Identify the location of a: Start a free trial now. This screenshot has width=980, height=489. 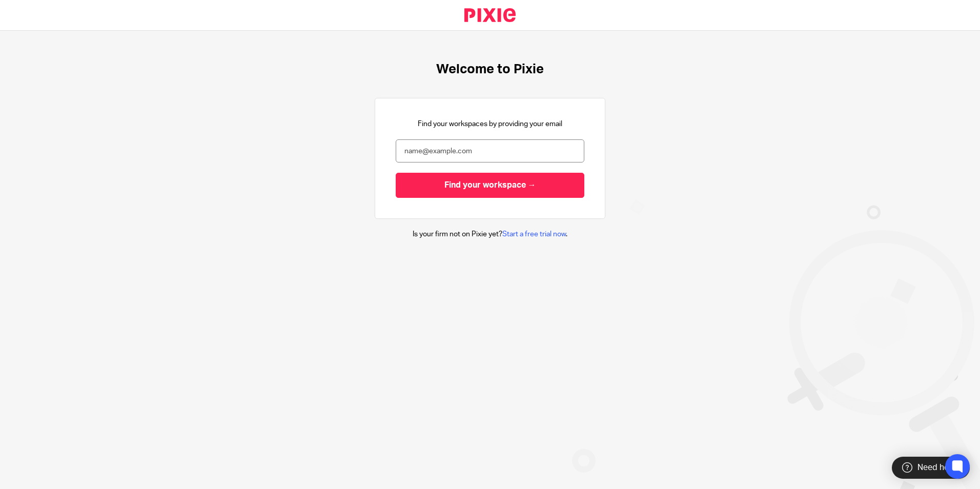
(534, 234).